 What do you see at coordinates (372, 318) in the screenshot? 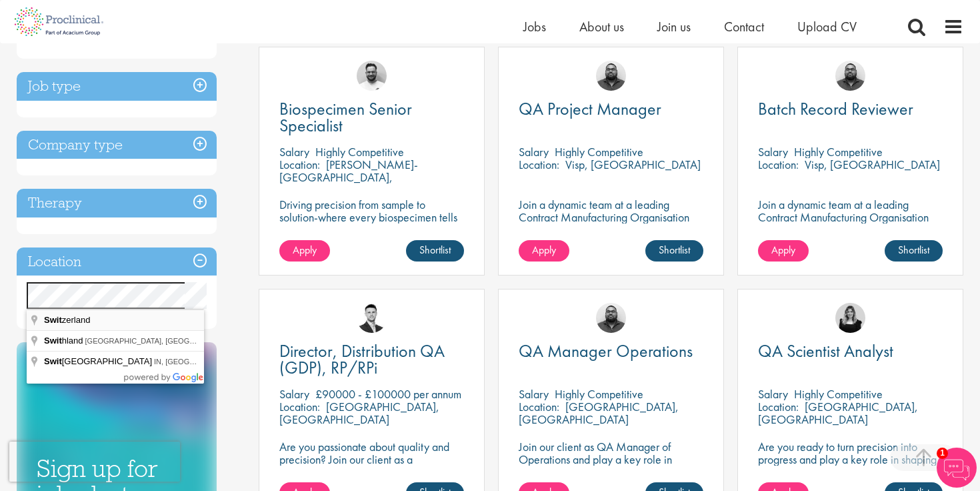
I see `a: Joshua Godden` at bounding box center [372, 318].